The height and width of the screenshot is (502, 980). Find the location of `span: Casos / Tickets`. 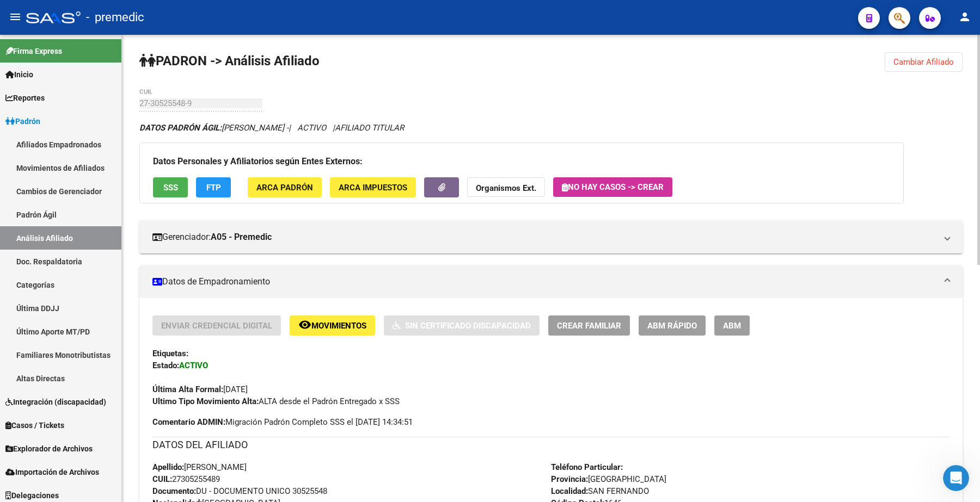

span: Casos / Tickets is located at coordinates (35, 426).